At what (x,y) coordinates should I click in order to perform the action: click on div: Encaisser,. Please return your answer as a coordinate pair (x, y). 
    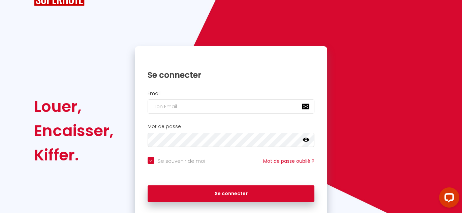
    Looking at the image, I should click on (74, 131).